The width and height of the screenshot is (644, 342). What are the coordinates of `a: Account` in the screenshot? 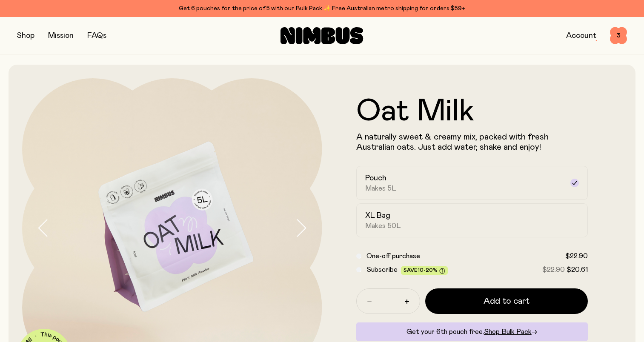 It's located at (581, 36).